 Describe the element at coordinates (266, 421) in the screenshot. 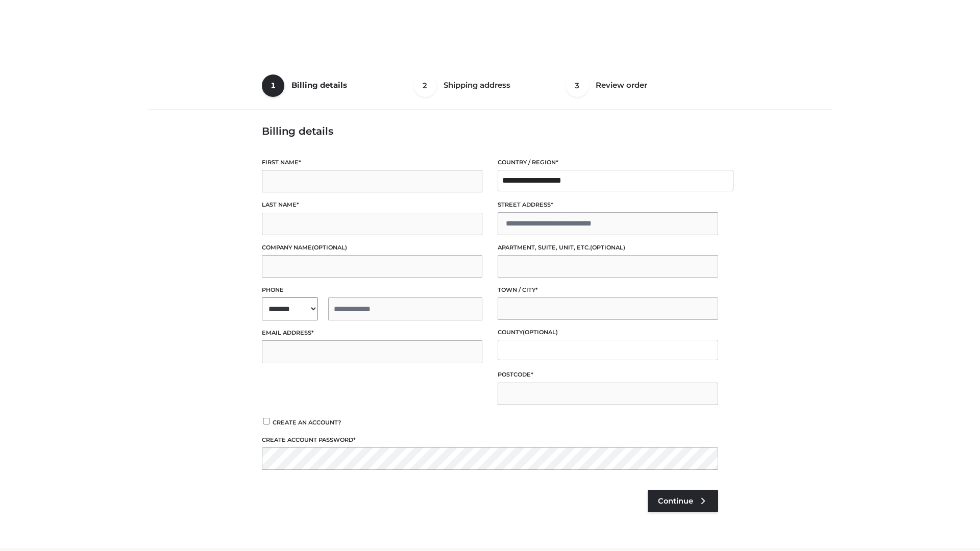

I see `input: Create an account?` at that location.